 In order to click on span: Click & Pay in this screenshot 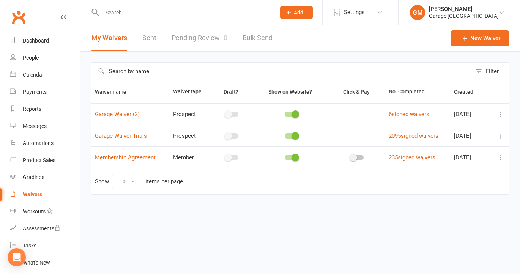, I will do `click(356, 92)`.